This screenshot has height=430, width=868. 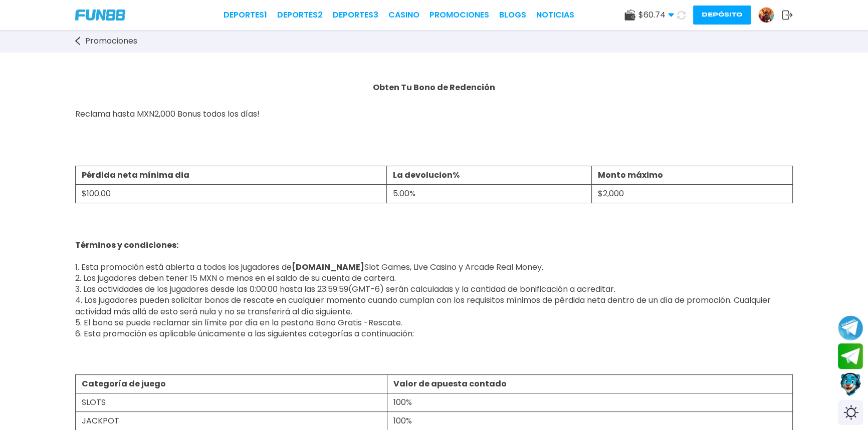 What do you see at coordinates (96, 193) in the screenshot?
I see `span: $100.00` at bounding box center [96, 193].